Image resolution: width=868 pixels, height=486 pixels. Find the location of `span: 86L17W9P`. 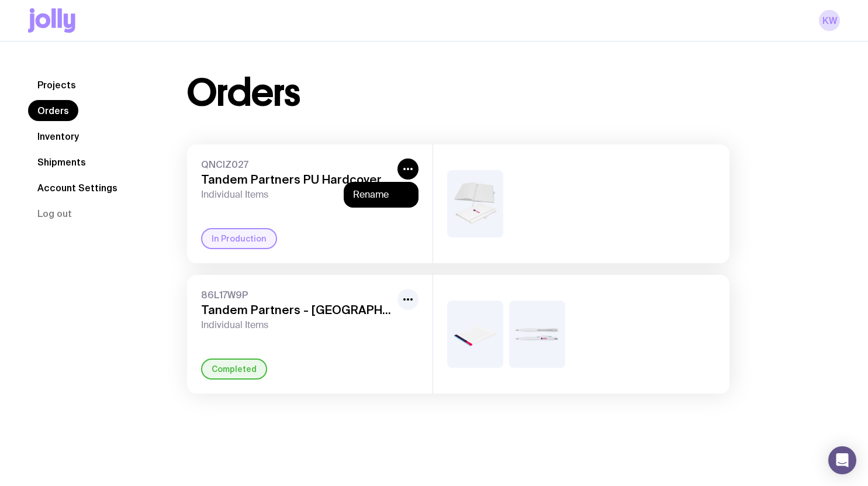

span: 86L17W9P is located at coordinates (297, 294).